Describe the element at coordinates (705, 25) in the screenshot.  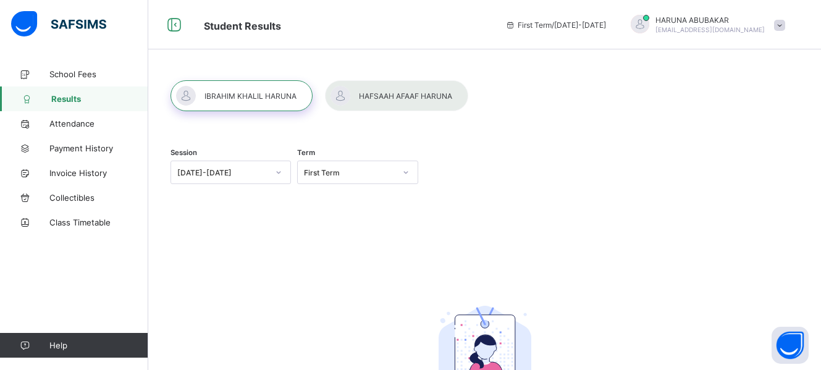
I see `div: HARUNAABUBAKAR` at that location.